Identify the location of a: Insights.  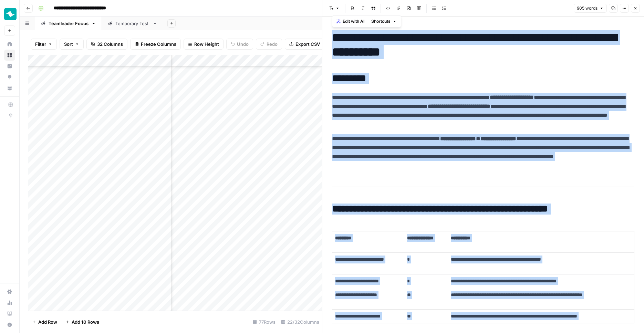
(10, 66).